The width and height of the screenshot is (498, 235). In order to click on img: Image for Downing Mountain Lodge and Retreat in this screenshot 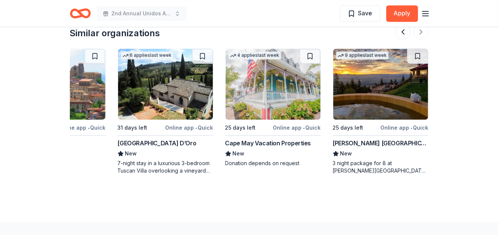, I will do `click(381, 84)`.